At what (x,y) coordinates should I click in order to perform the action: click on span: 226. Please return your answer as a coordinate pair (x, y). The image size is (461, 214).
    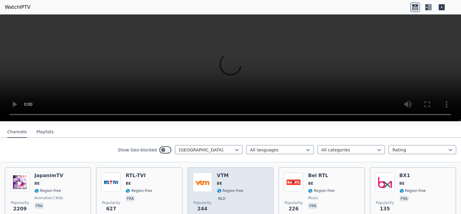
    Looking at the image, I should click on (293, 208).